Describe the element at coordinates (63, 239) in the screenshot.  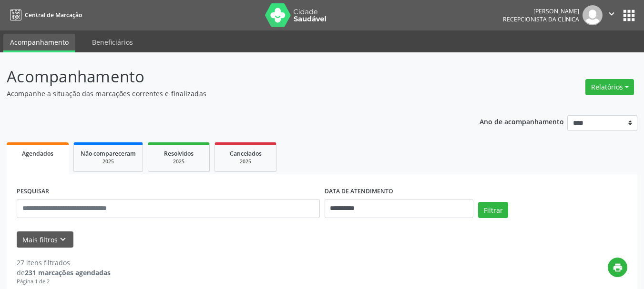
I see `i: keyboard_arrow_down` at that location.